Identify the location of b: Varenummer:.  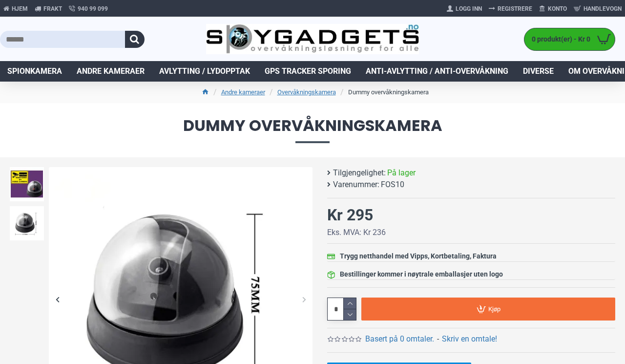
(356, 184).